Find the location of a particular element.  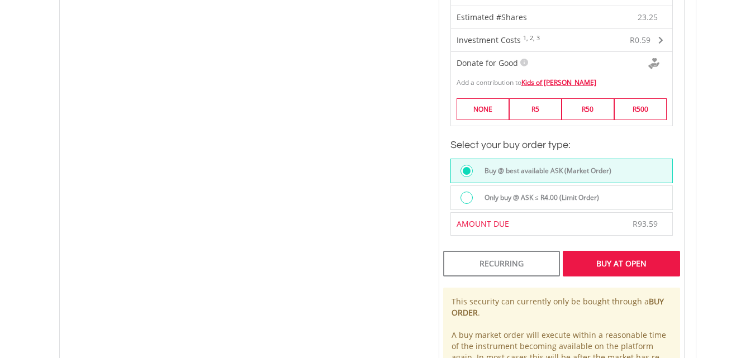

span: Estimated #Shares is located at coordinates (492, 17).